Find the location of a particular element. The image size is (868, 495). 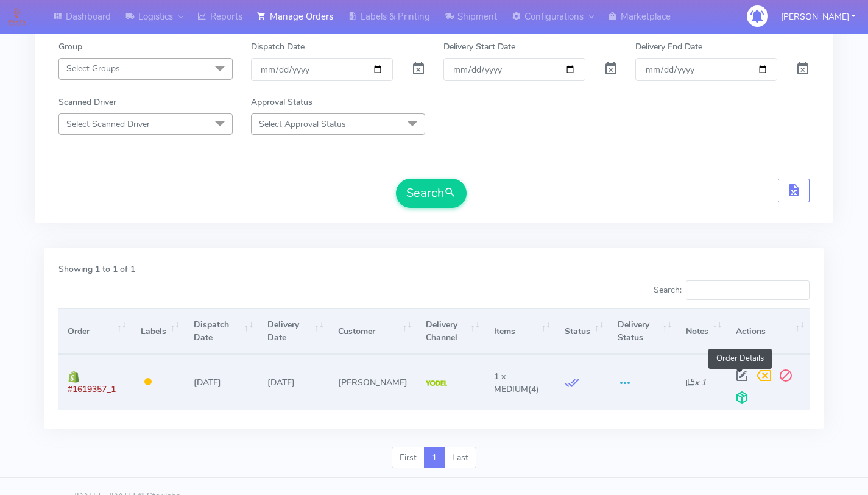

th: Dispatch Date: activate to sort column ascending is located at coordinates (221, 331).